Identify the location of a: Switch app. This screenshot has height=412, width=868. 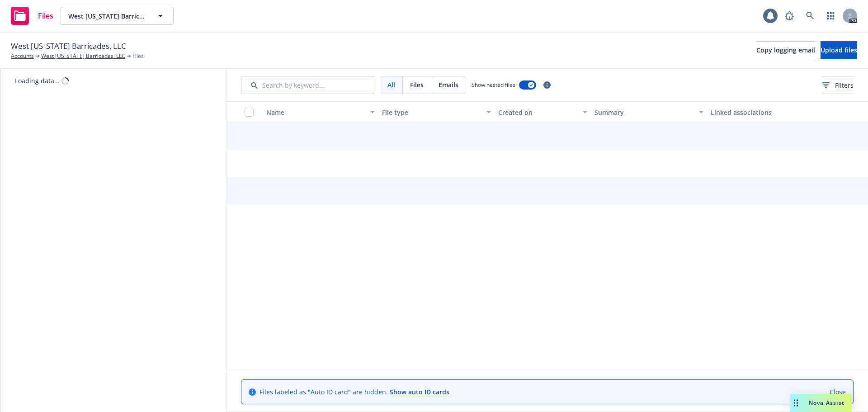
(832, 16).